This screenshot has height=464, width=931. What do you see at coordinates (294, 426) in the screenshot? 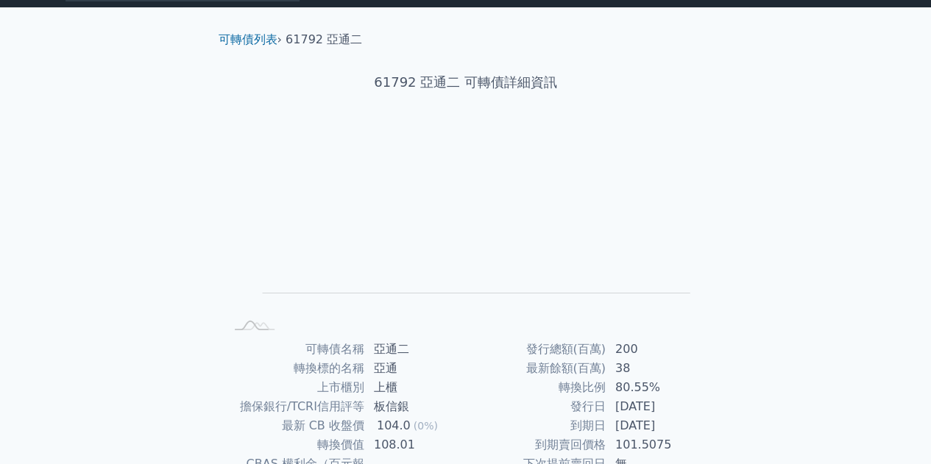
I see `td: 最新 CB 收盤價` at bounding box center [294, 426].